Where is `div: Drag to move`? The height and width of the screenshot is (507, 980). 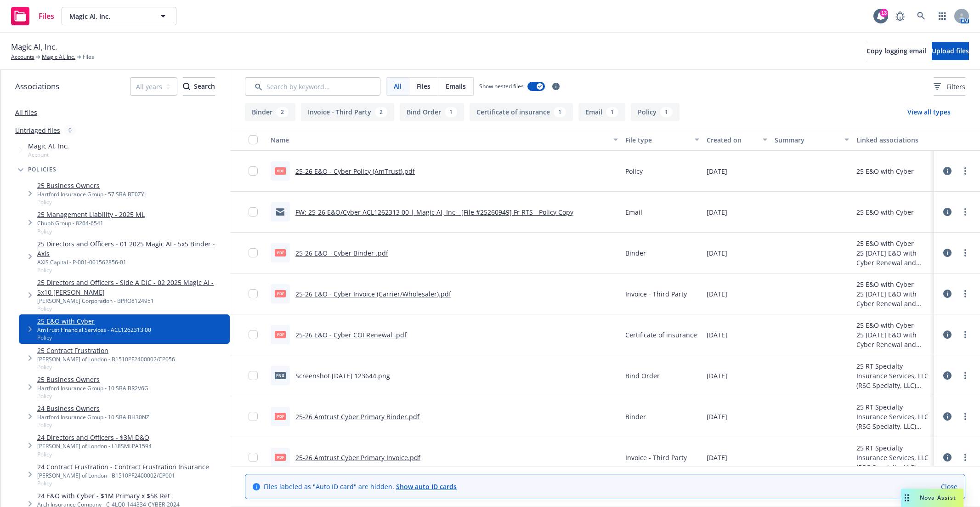
div: Drag to move is located at coordinates (907, 498).